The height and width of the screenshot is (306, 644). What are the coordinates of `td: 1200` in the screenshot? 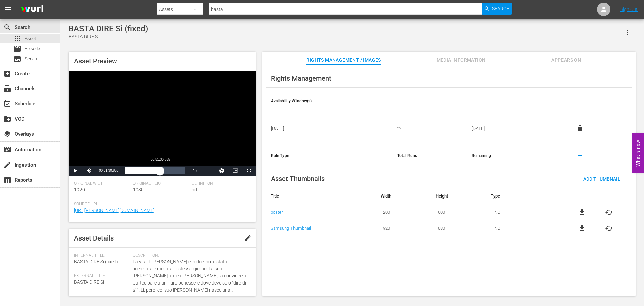 It's located at (403, 212).